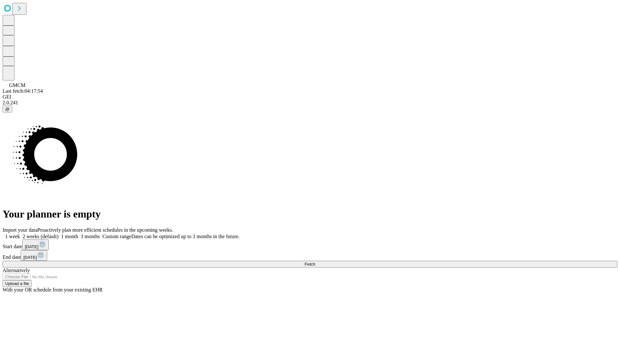  What do you see at coordinates (20, 230) in the screenshot?
I see `span: Import your data` at bounding box center [20, 230].